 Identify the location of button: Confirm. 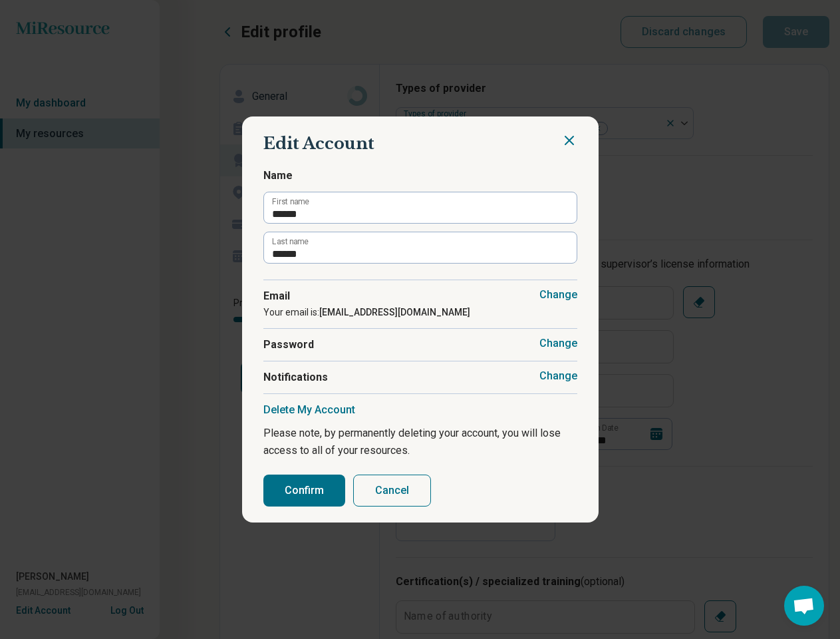
(304, 491).